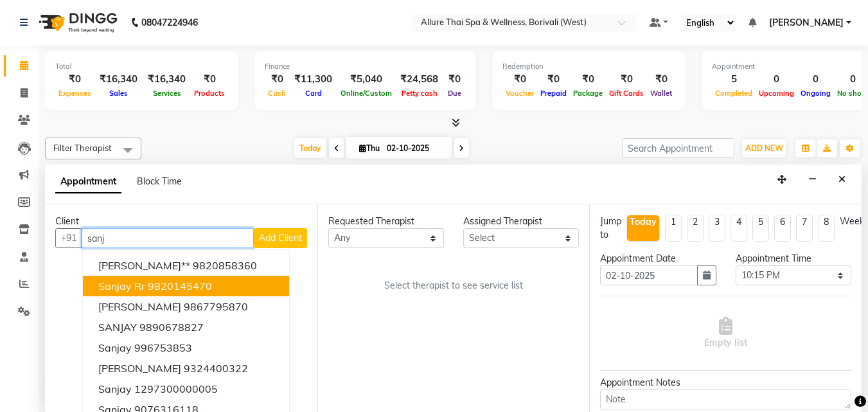 Image resolution: width=868 pixels, height=412 pixels. I want to click on span: Voucher, so click(520, 93).